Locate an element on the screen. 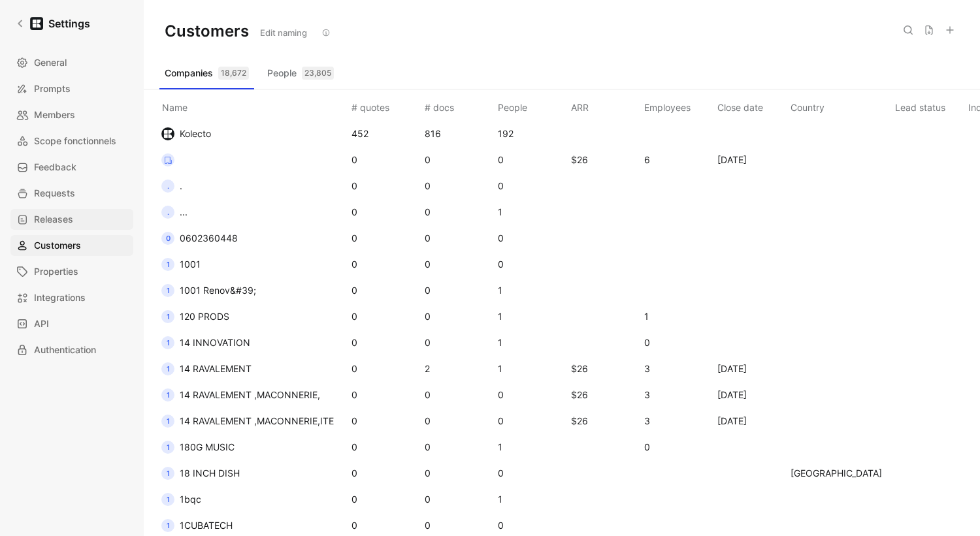  button: 11CUBATECH is located at coordinates (197, 526).